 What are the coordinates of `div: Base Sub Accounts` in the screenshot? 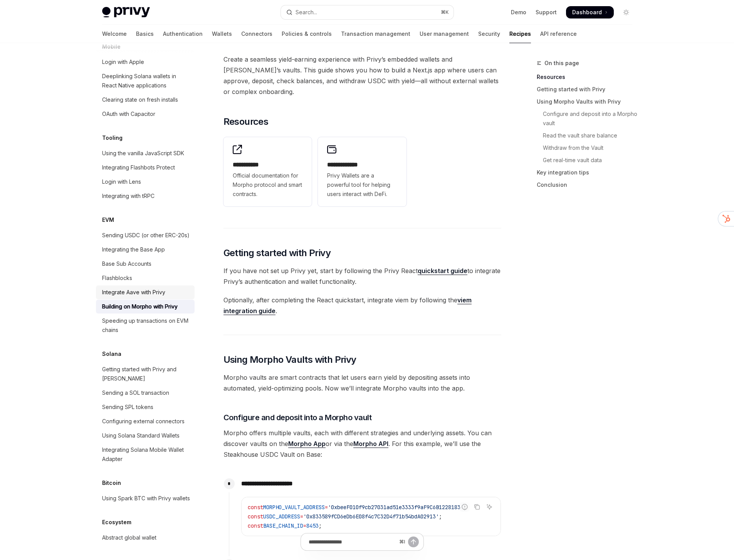 It's located at (127, 264).